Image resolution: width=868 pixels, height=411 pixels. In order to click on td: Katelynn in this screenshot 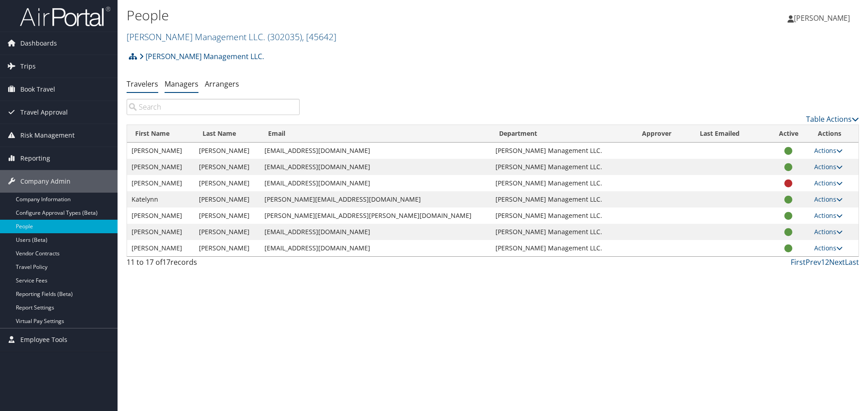, I will do `click(160, 200)`.